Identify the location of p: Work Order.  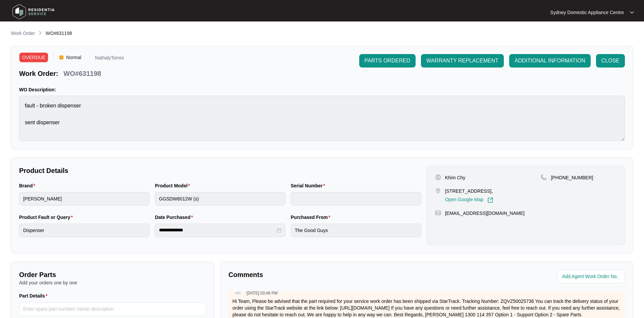
(23, 33).